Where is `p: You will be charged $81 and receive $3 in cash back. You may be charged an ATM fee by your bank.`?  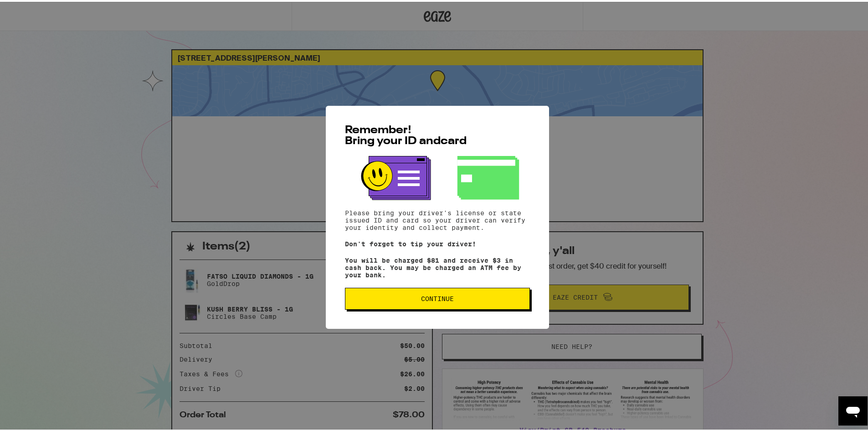
p: You will be charged $81 and receive $3 in cash back. You may be charged an ATM fee by your bank. is located at coordinates (438, 266).